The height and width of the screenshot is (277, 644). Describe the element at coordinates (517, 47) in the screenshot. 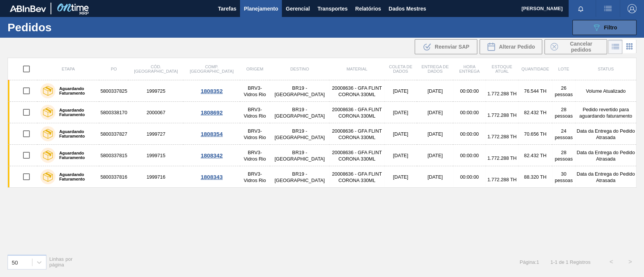

I see `font: Alterar Pedido` at that location.